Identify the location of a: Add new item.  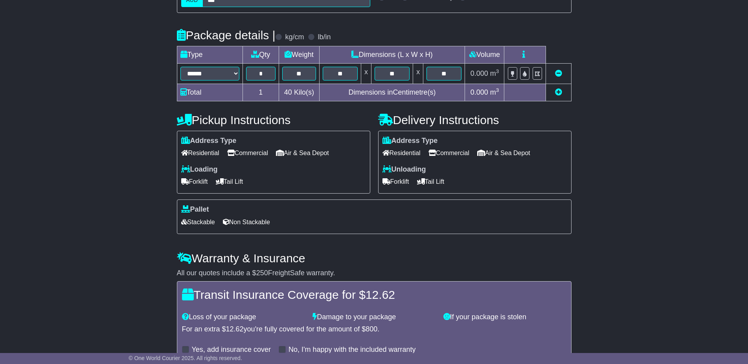
(559, 92).